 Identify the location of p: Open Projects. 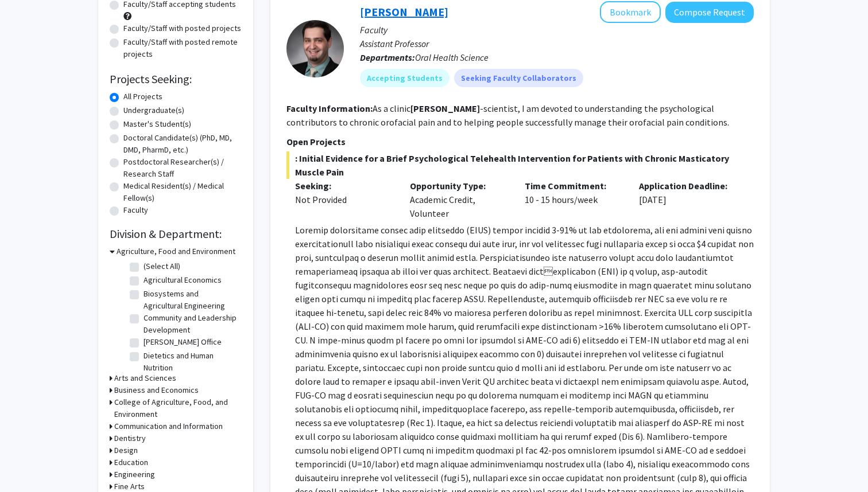
(520, 141).